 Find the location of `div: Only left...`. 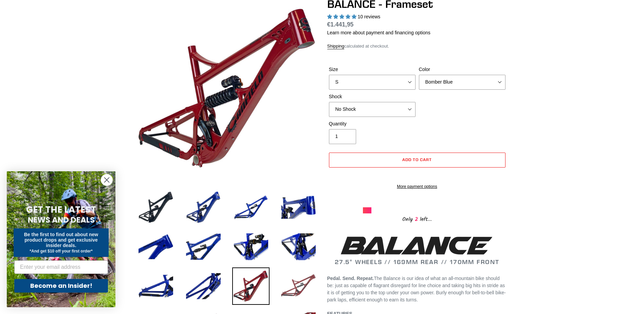

div: Only left... is located at coordinates (417, 219).